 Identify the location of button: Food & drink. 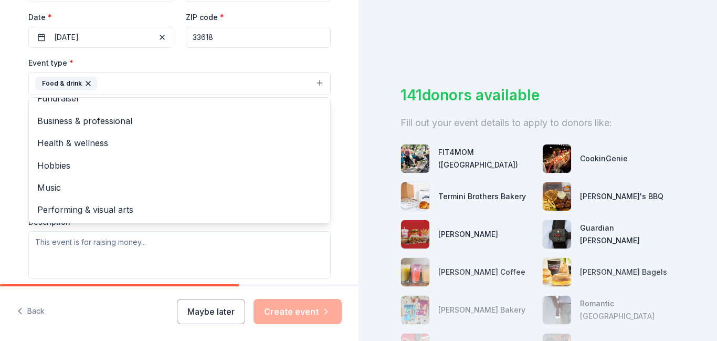
(180, 83).